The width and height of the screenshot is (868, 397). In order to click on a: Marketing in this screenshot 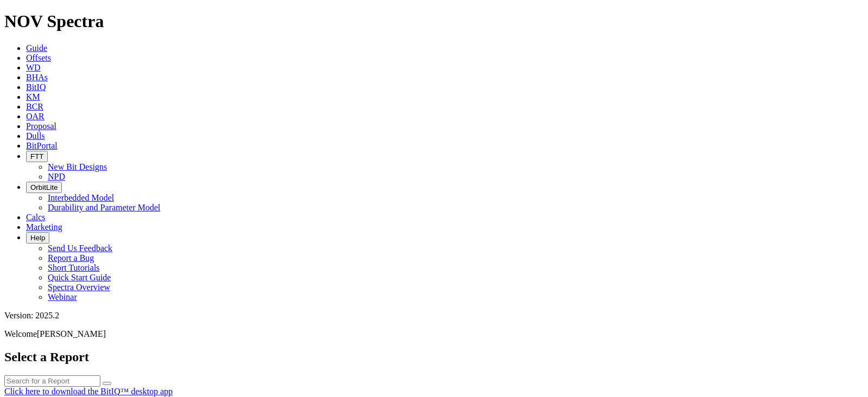, I will do `click(44, 227)`.